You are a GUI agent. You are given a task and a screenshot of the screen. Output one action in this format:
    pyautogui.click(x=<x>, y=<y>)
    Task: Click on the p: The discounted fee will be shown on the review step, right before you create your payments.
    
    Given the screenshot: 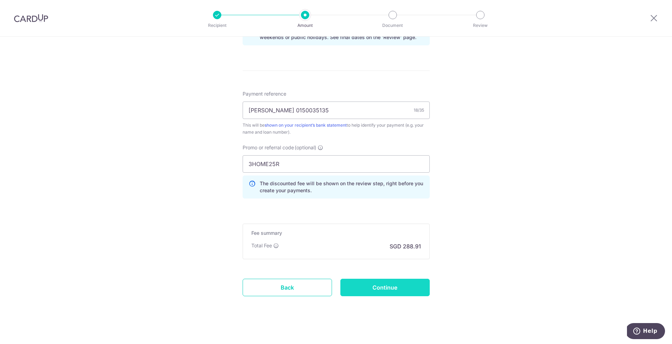 What is the action you would take?
    pyautogui.click(x=342, y=187)
    